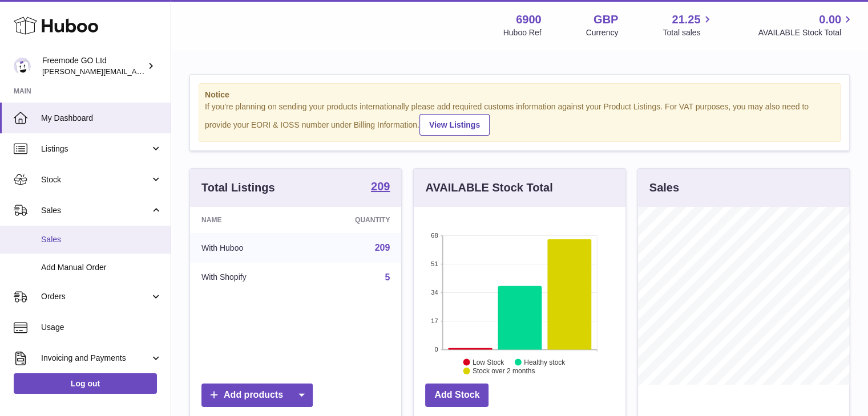 The width and height of the screenshot is (868, 416). Describe the element at coordinates (528, 19) in the screenshot. I see `strong: 6900` at that location.